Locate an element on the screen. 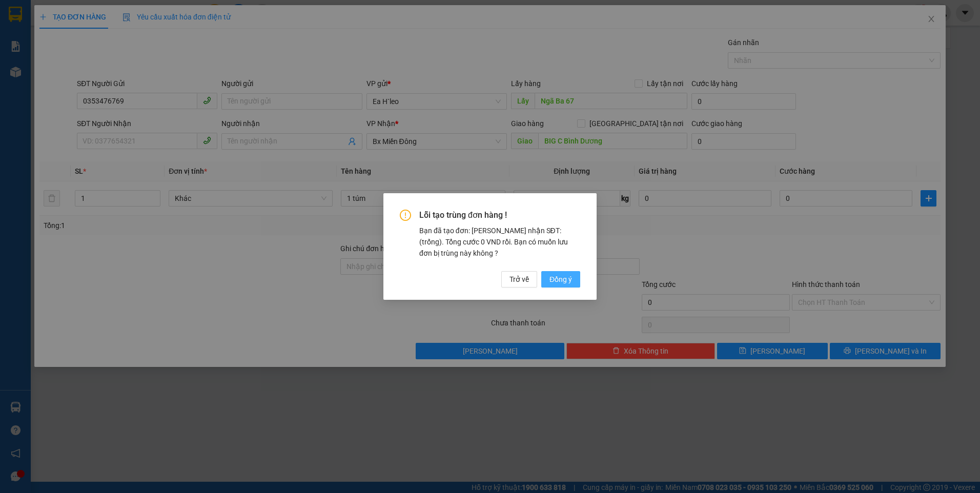  span: exclamation-circle is located at coordinates (405, 216).